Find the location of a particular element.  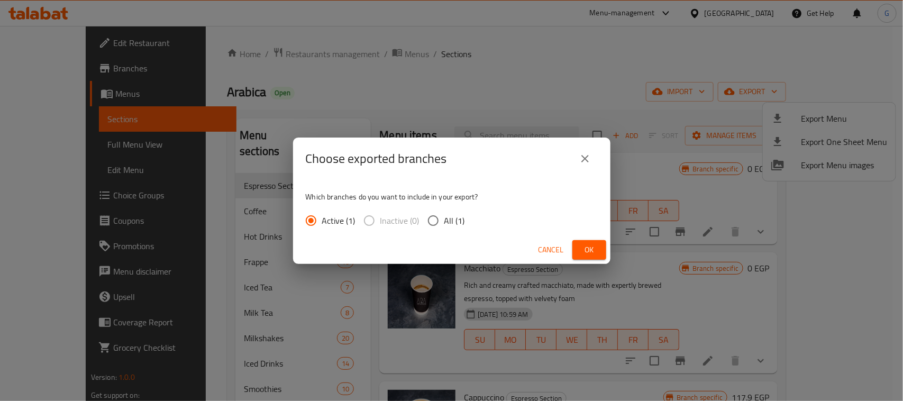

span: All (1) is located at coordinates (455, 221).